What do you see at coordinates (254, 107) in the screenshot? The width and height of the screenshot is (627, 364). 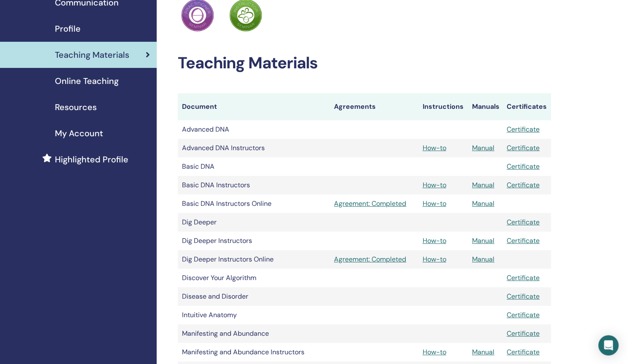 I see `th: Document` at bounding box center [254, 107].